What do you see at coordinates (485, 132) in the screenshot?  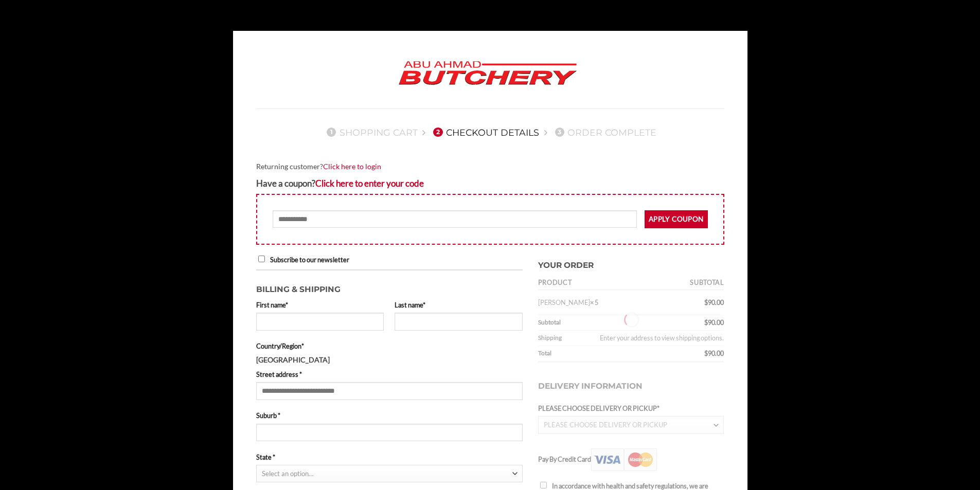 I see `a: 2Checkout details` at bounding box center [485, 132].